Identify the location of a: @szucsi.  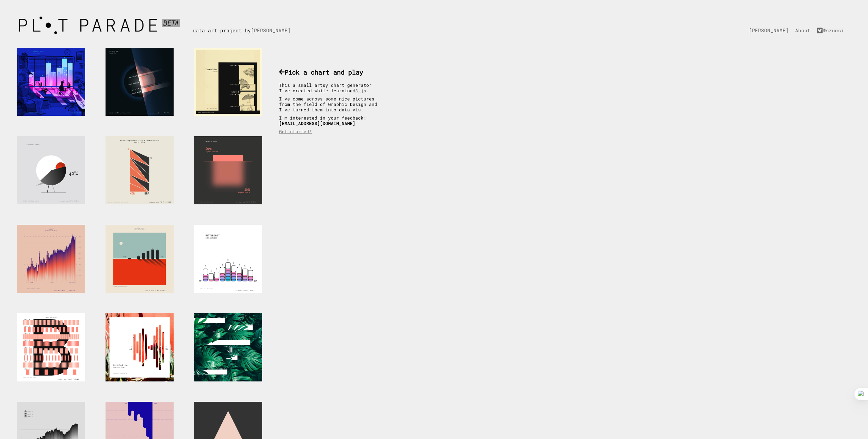
(832, 30).